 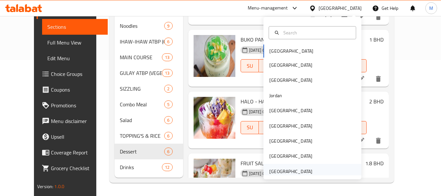 I want to click on span: TOPPING'S & RICE, so click(x=142, y=135).